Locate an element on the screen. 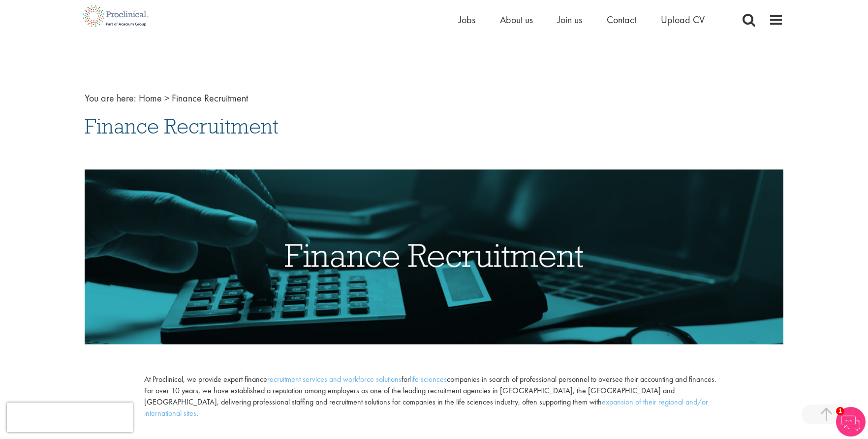 This screenshot has width=868, height=439. a: recruitment services and workforce solutions is located at coordinates (334, 379).